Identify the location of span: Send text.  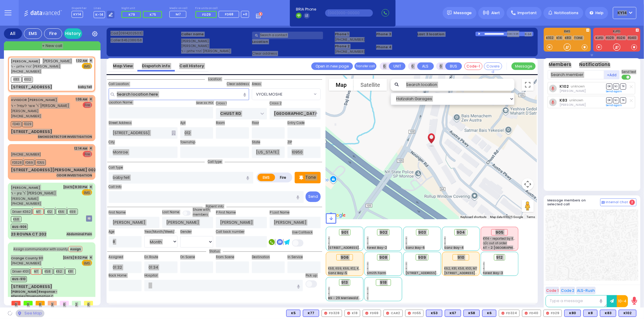
(629, 72).